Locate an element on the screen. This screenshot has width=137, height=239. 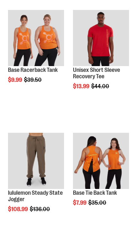
img: Product image for Base Racerback Tank is located at coordinates (36, 38).